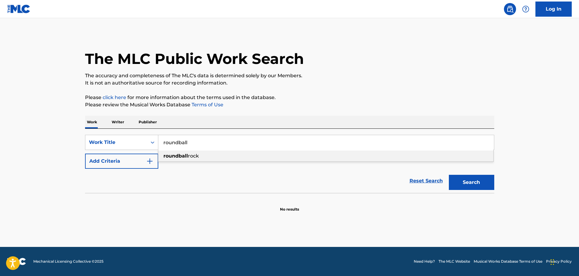  Describe the element at coordinates (115, 97) in the screenshot. I see `a: click here` at that location.